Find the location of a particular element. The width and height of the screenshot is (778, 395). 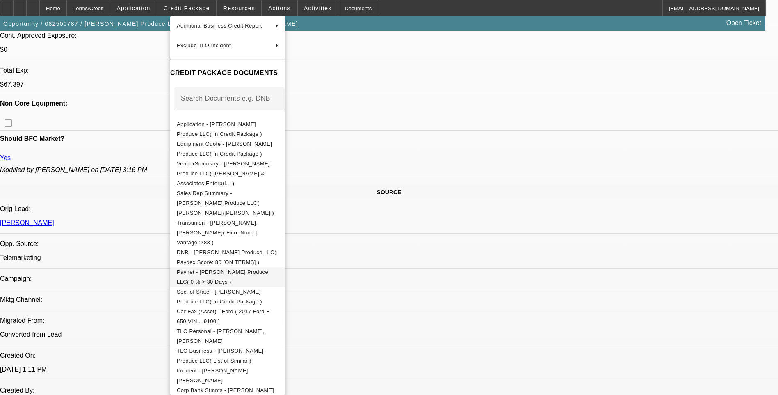

button: Paynet - Reyna Produce LLC( 0 % > 30 Days ) is located at coordinates (228, 277).